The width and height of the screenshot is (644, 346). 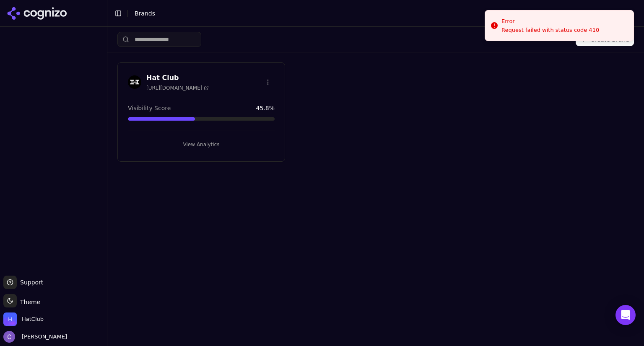 What do you see at coordinates (30, 283) in the screenshot?
I see `span: Support` at bounding box center [30, 283].